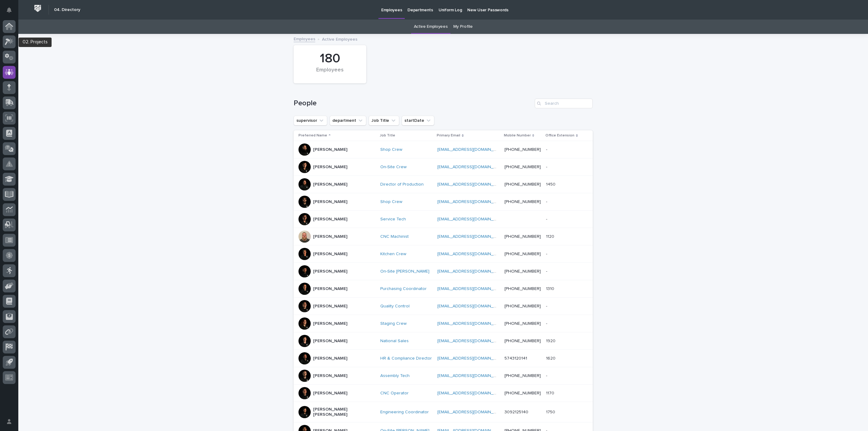 The width and height of the screenshot is (868, 431). I want to click on img: Workspace Logo, so click(38, 8).